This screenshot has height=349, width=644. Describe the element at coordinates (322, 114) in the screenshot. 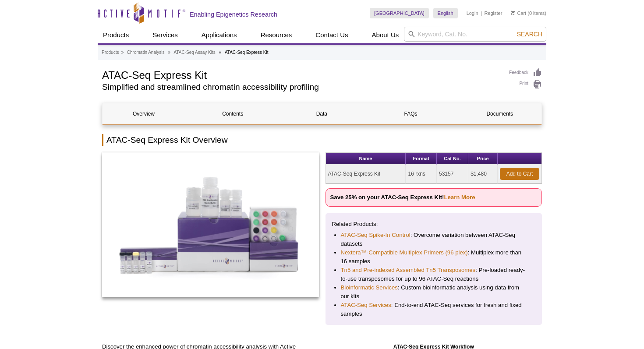

I see `a: Data` at that location.